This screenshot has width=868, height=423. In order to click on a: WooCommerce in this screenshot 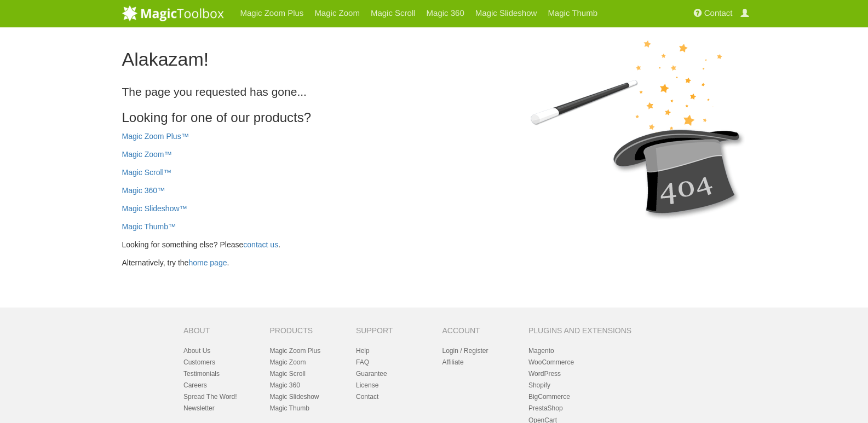, I will do `click(551, 362)`.